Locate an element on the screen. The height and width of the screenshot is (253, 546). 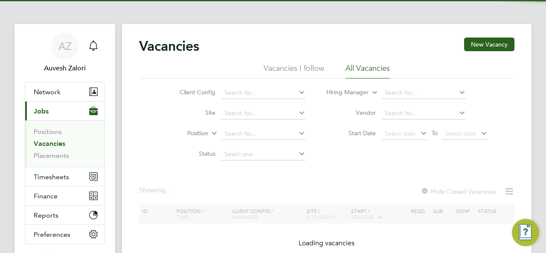
button: Finance is located at coordinates (65, 196).